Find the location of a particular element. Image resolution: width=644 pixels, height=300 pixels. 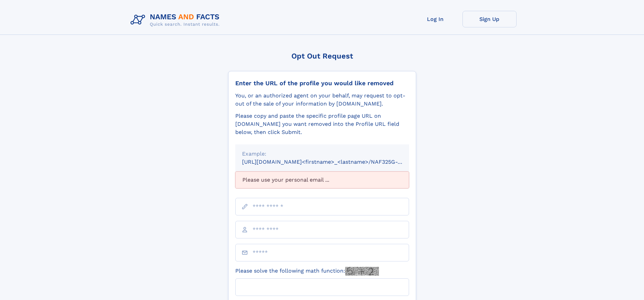

div: Enter the URL of the profile you would like removed is located at coordinates (322, 83).